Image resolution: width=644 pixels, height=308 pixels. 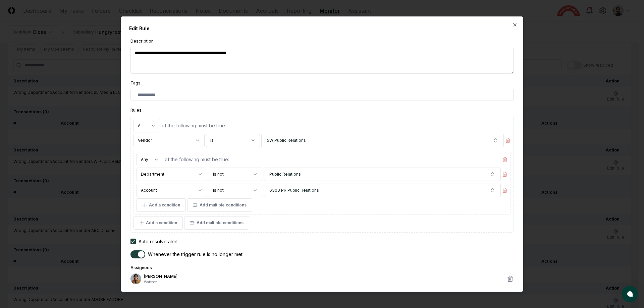 What do you see at coordinates (285, 174) in the screenshot?
I see `span: Public Relations` at bounding box center [285, 174].